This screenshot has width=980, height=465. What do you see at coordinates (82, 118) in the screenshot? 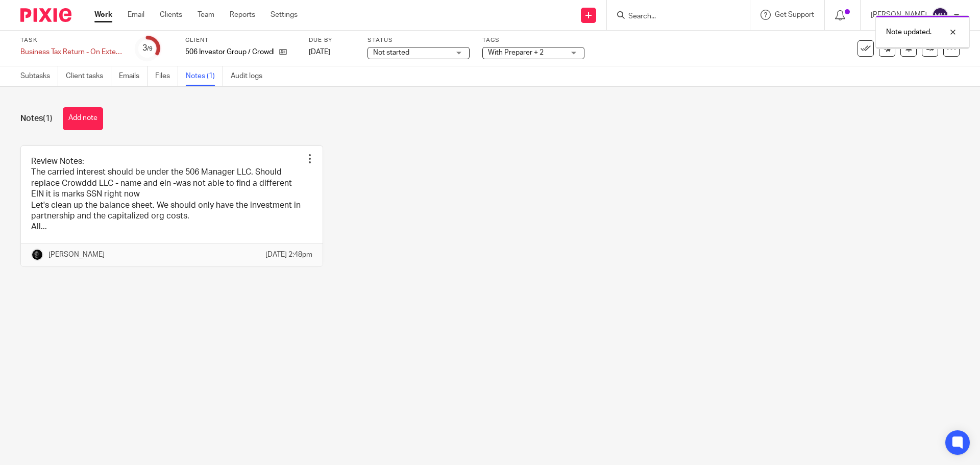
I see `button: Add note` at bounding box center [82, 118].